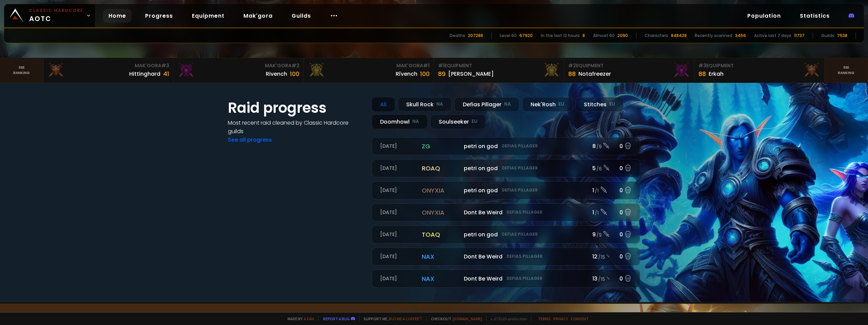 Image resolution: width=868 pixels, height=325 pixels. Describe the element at coordinates (108, 70) in the screenshot. I see `a: Mak'Gora#3Hittinghard41` at that location.